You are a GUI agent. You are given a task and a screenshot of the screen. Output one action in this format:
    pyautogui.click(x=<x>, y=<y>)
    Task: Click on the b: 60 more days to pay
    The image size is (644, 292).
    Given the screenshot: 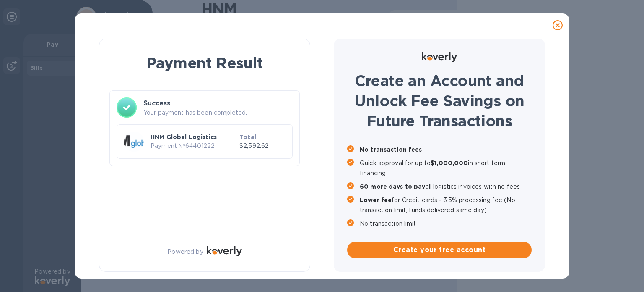 What is the action you would take?
    pyautogui.click(x=393, y=187)
    